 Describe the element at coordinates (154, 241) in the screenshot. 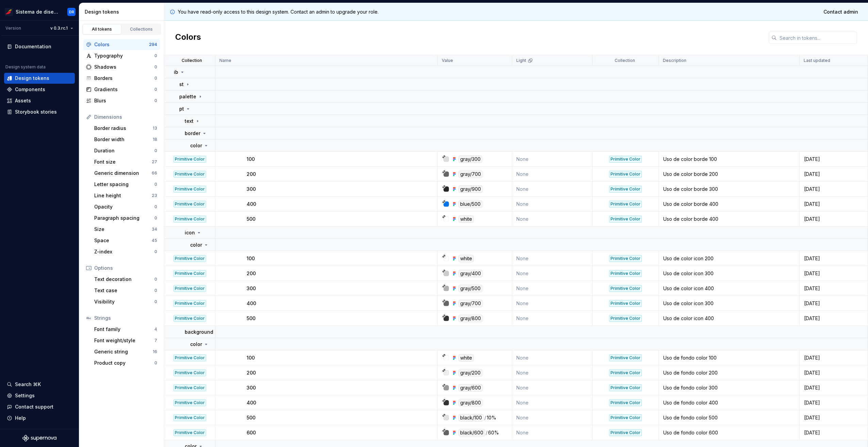

I see `div: 45` at that location.